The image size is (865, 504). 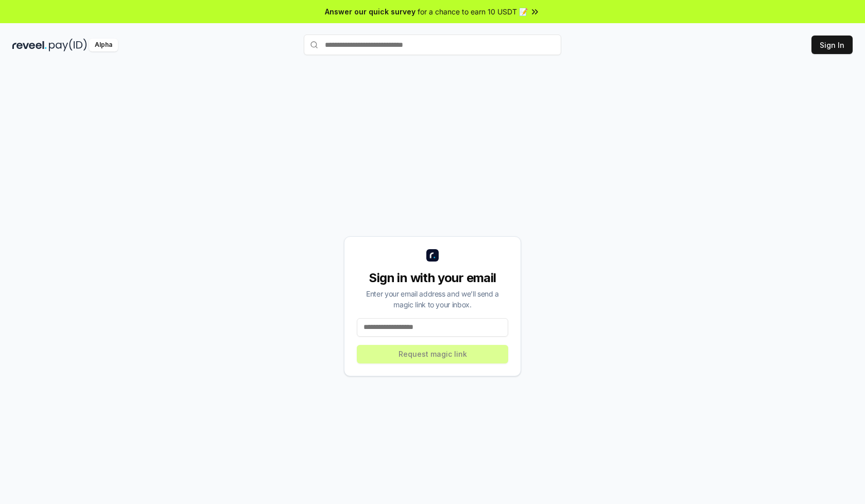 I want to click on span: for a chance to earn 10 USDT 📝, so click(x=473, y=11).